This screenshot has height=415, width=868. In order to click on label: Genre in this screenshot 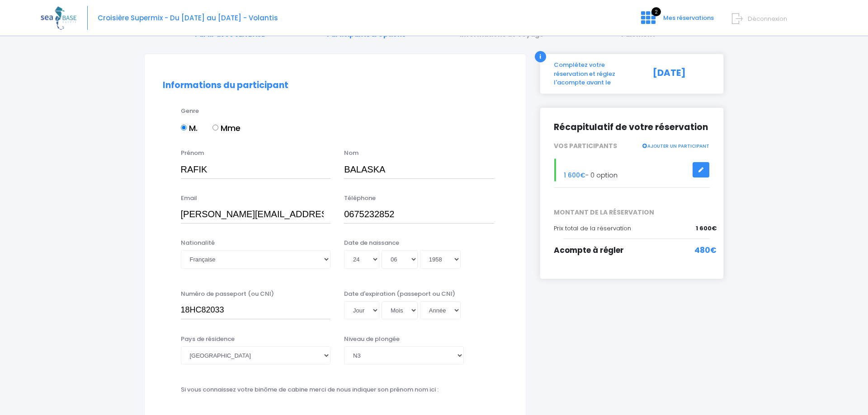, I will do `click(190, 111)`.